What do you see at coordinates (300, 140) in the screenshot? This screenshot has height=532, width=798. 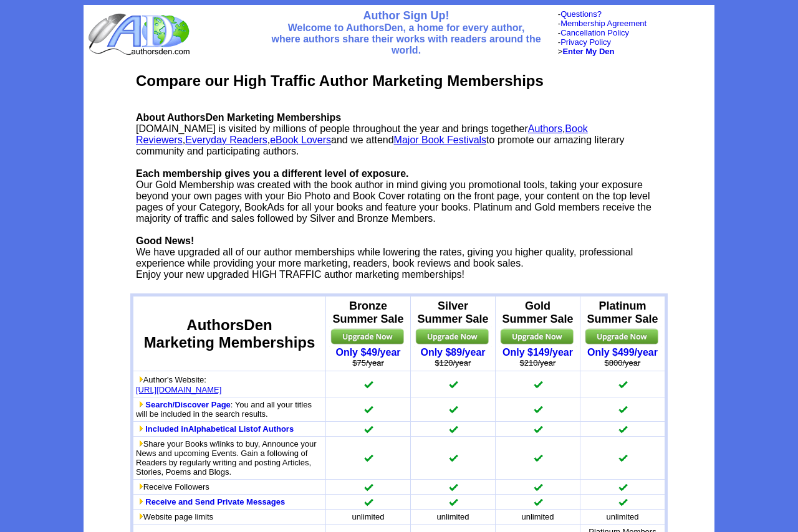 I see `a: eBook Lovers` at bounding box center [300, 140].